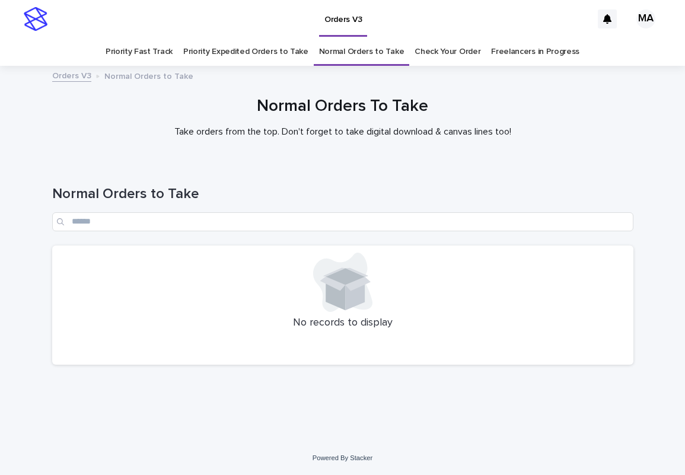 The height and width of the screenshot is (475, 685). I want to click on h1: Normal Orders To Take, so click(343, 107).